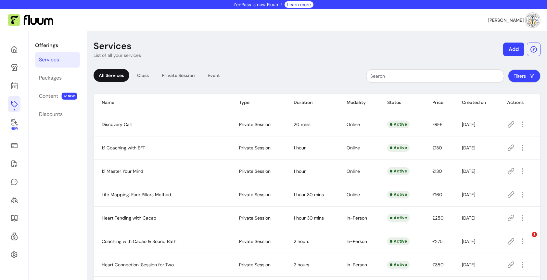  I want to click on th: Duration, so click(312, 102).